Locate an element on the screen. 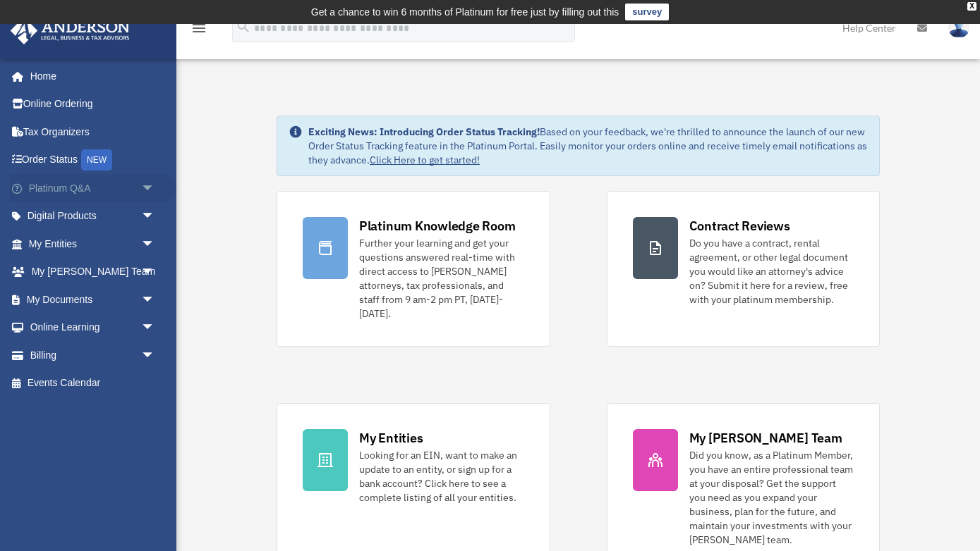 This screenshot has width=980, height=551. div: My Entities is located at coordinates (391, 438).